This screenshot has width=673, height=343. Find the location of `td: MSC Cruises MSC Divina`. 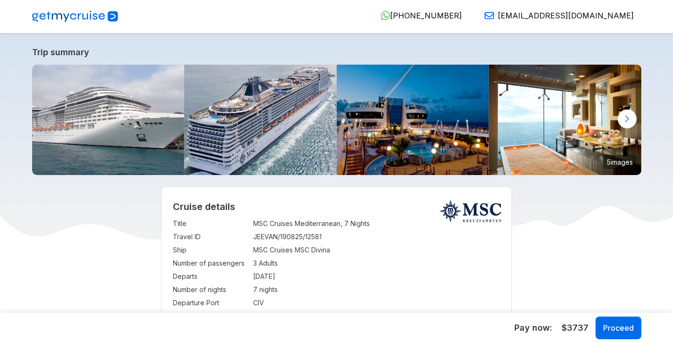

td: MSC Cruises MSC Divina is located at coordinates (376, 250).